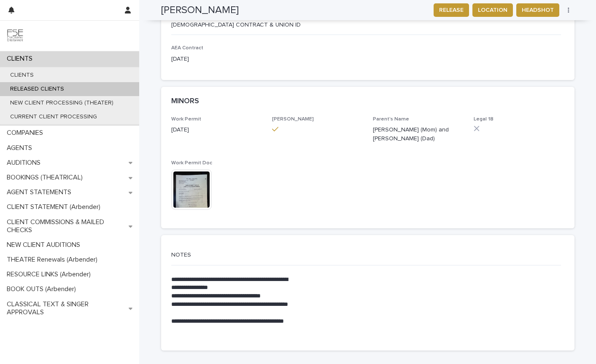  I want to click on p: NEW CLIENT AUDITIONS, so click(45, 245).